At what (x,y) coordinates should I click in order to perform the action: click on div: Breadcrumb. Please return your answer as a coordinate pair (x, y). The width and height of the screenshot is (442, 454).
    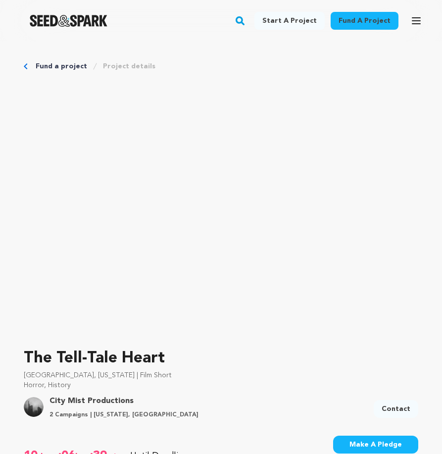
    Looking at the image, I should click on (221, 66).